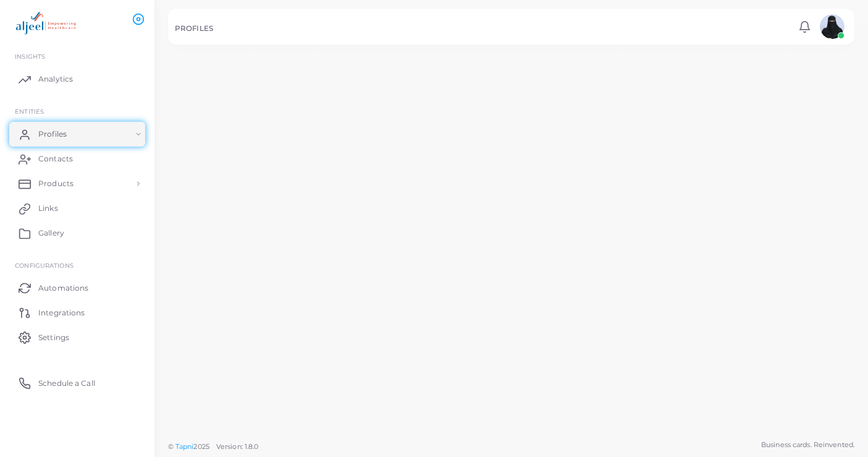 The width and height of the screenshot is (868, 457). What do you see at coordinates (63, 288) in the screenshot?
I see `span: Automations` at bounding box center [63, 288].